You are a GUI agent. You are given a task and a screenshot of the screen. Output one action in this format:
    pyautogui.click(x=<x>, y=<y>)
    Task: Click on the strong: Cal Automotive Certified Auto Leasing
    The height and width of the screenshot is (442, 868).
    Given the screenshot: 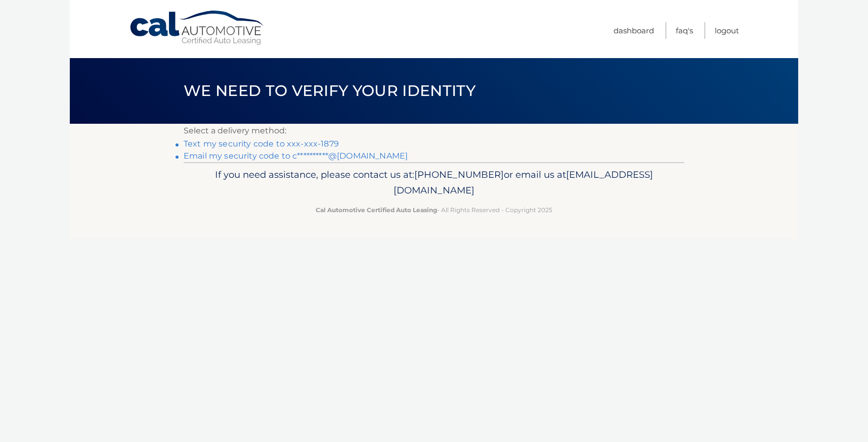 What is the action you would take?
    pyautogui.click(x=376, y=210)
    